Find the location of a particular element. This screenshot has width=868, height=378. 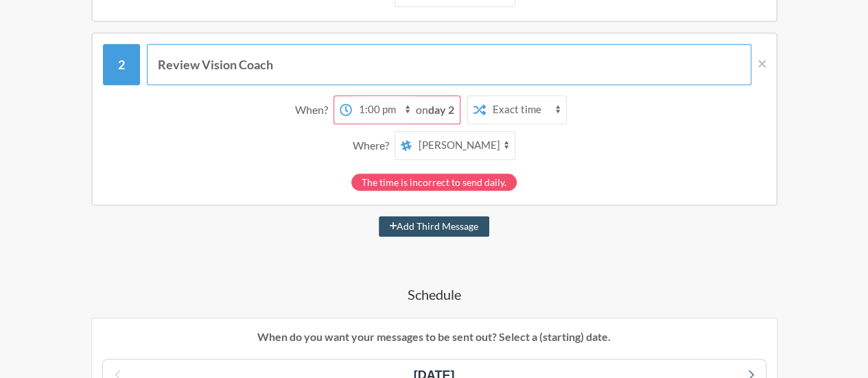

p: When do you want your messages to be sent out? Select a (starting) date. is located at coordinates (434, 337).